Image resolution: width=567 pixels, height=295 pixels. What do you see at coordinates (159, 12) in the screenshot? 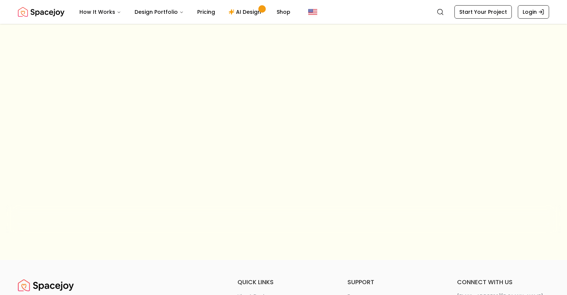
I see `button: Design Portfolio` at bounding box center [159, 12].